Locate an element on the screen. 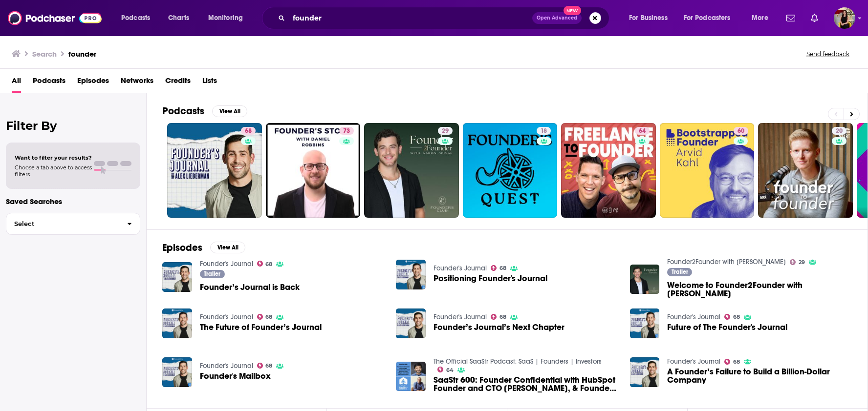 The width and height of the screenshot is (868, 411). span: All is located at coordinates (16, 82).